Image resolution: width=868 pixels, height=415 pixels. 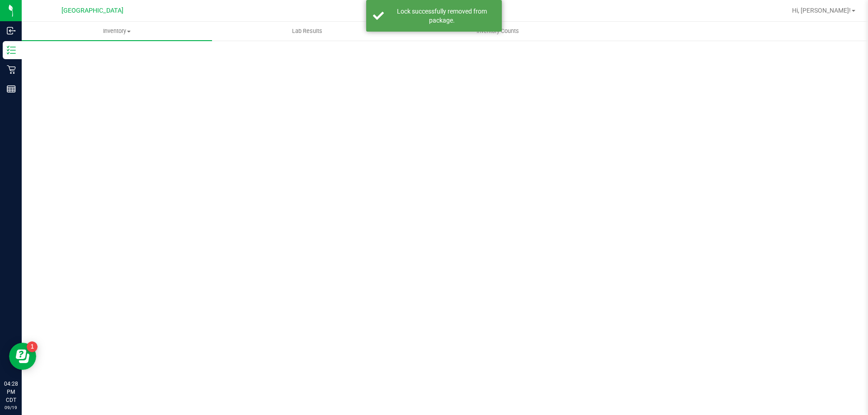 What do you see at coordinates (12, 89) in the screenshot?
I see `inline-svg: Reports` at bounding box center [12, 89].